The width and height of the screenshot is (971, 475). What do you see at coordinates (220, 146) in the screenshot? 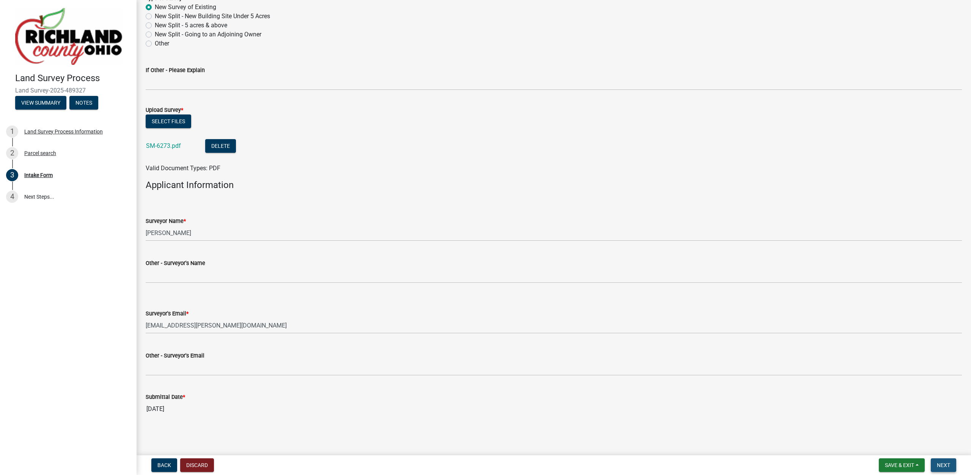
I see `button: Delete` at bounding box center [220, 146].